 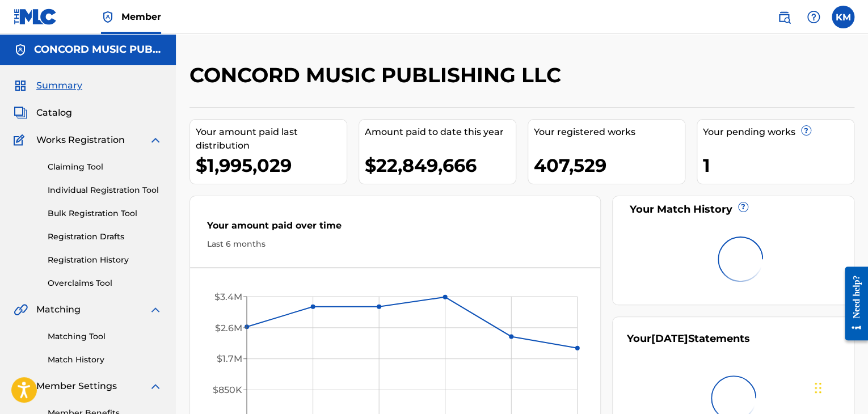 What do you see at coordinates (105, 360) in the screenshot?
I see `a: Match History` at bounding box center [105, 360].